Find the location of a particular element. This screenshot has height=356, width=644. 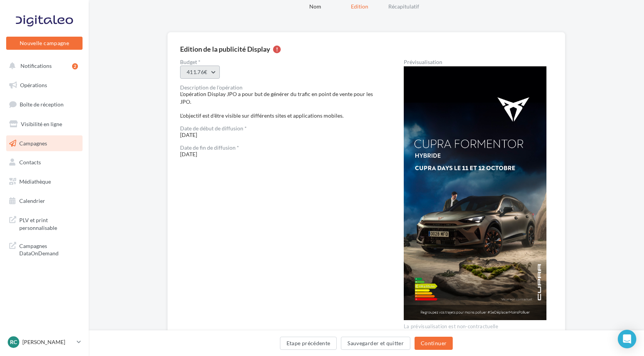

a: Opérations is located at coordinates (45, 85).